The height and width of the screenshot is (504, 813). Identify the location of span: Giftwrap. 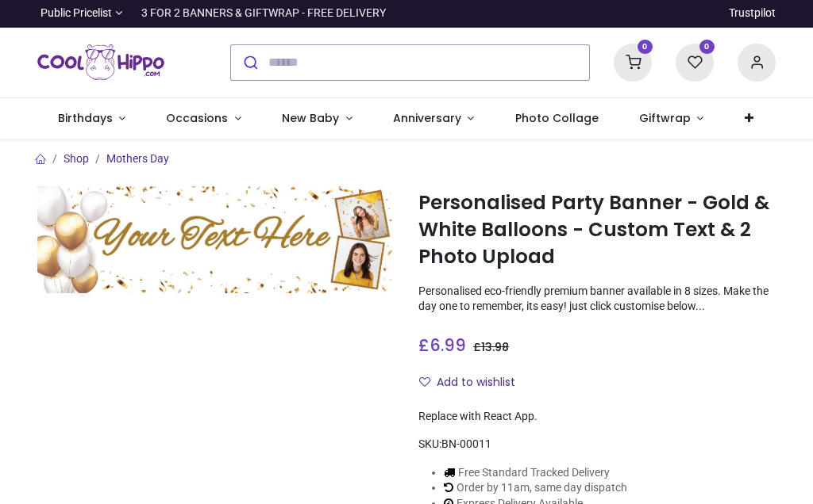
(664, 118).